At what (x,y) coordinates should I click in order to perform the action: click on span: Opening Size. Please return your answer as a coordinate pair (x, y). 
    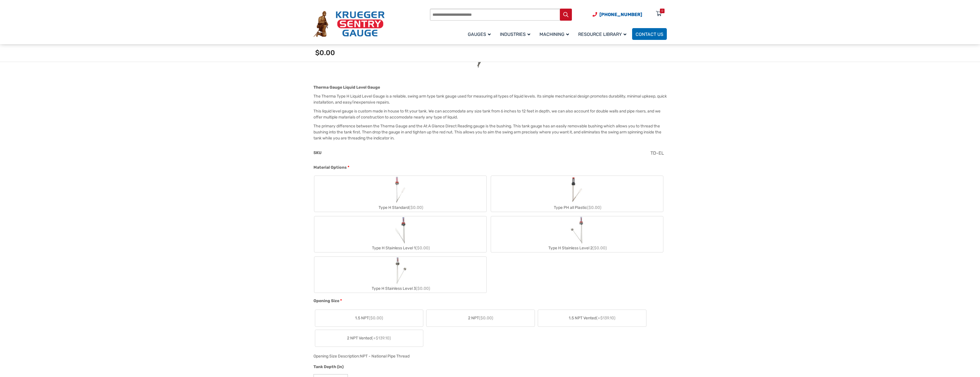
    Looking at the image, I should click on (326, 300).